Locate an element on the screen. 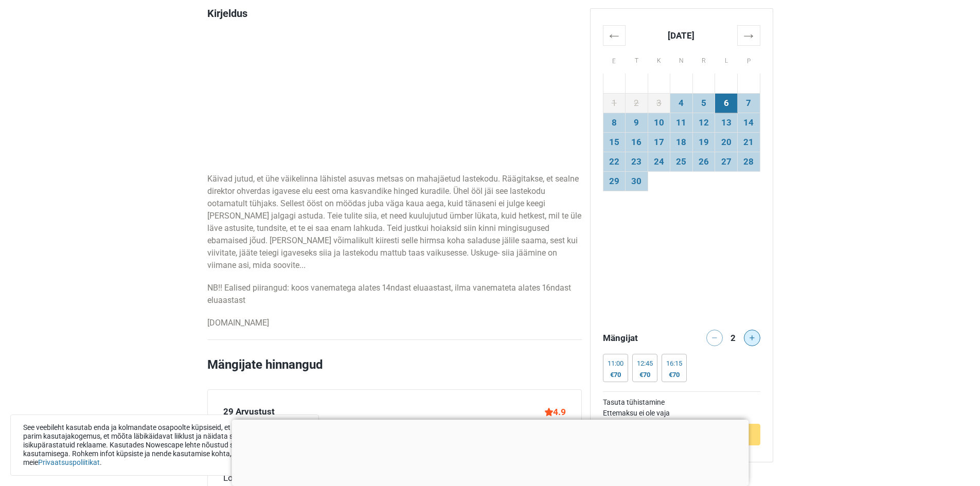 Image resolution: width=980 pixels, height=486 pixels. td: 9 is located at coordinates (637, 122).